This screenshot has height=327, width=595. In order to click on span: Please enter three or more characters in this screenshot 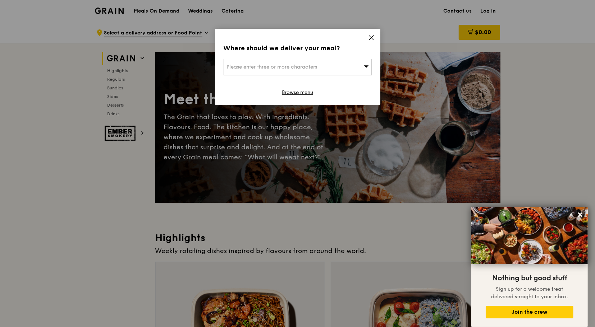, I will do `click(272, 67)`.